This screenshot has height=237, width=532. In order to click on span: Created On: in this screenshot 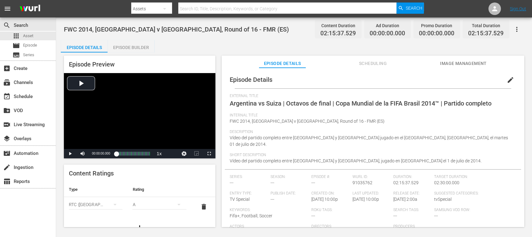, I will do `click(330, 193)`.